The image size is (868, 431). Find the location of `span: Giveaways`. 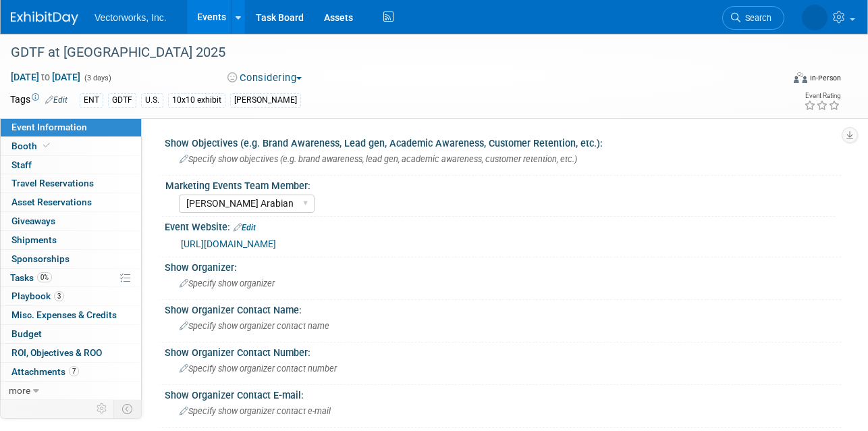

span: Giveaways is located at coordinates (33, 221).